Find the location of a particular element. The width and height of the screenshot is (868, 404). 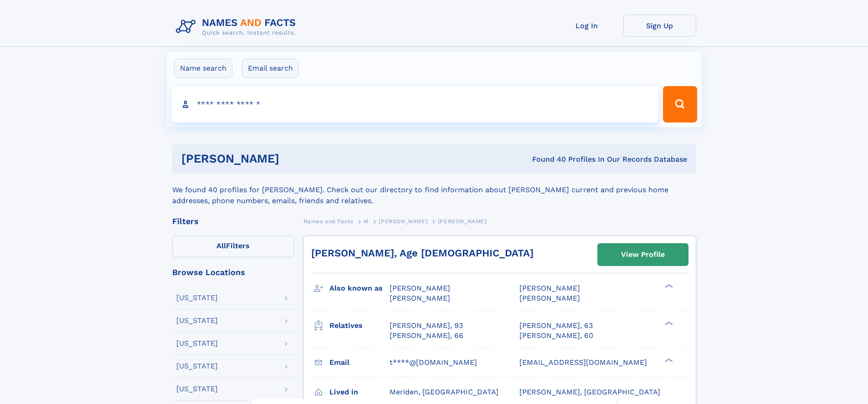

h3: Also known as is located at coordinates (360, 288).